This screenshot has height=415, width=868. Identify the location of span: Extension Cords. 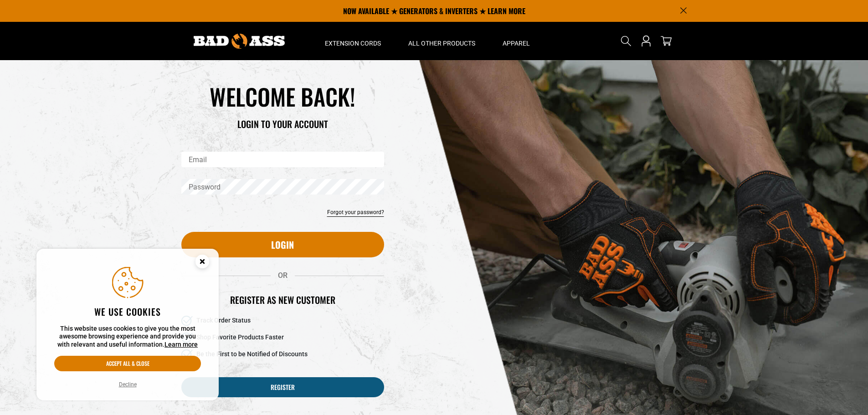
(353, 43).